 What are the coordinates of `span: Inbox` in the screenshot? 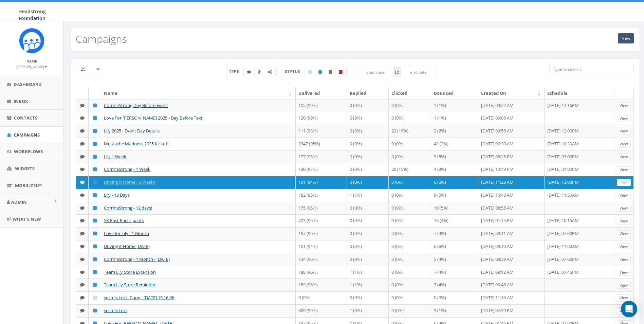 It's located at (21, 101).